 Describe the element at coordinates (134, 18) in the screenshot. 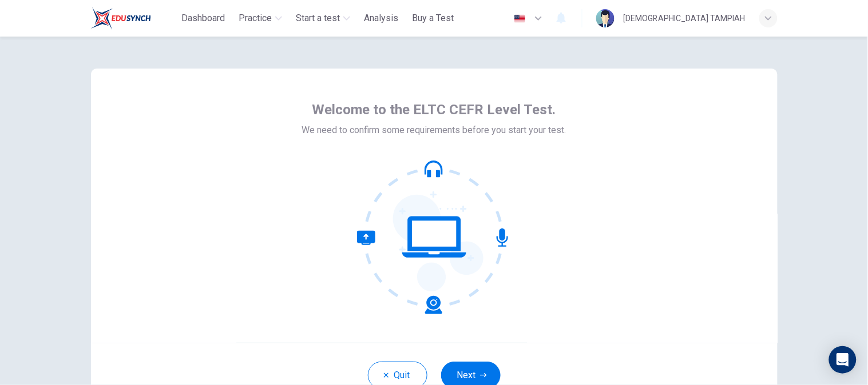

I see `a: ELTC logo` at that location.